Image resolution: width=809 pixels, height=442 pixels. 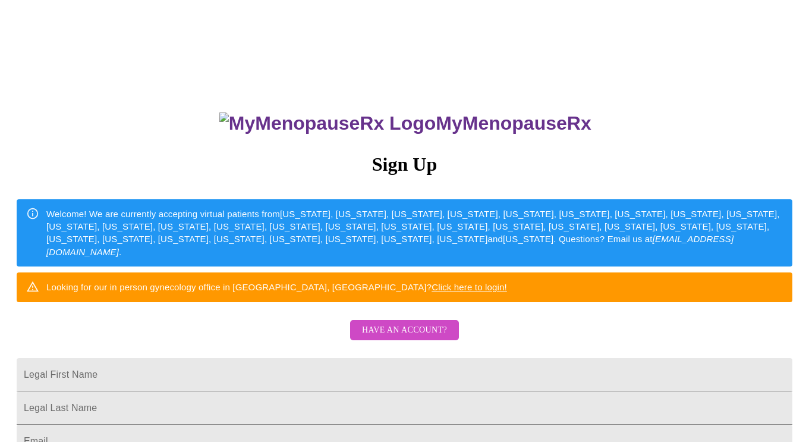 I want to click on h3: Sign Up, so click(x=404, y=164).